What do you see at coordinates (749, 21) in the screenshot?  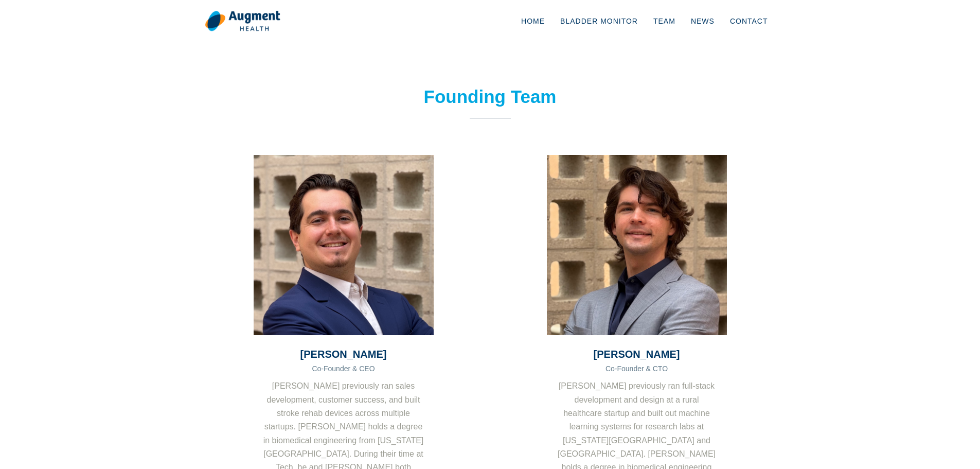 I see `a: Contact` at bounding box center [749, 21].